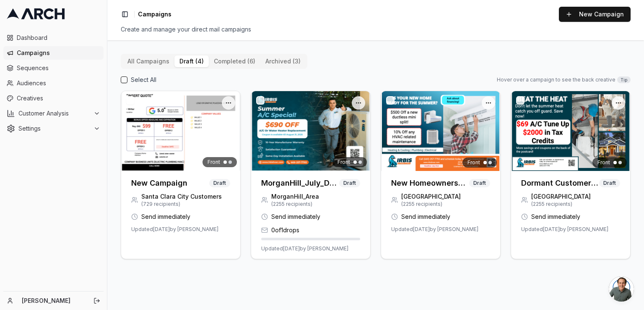  Describe the element at coordinates (181, 197) in the screenshot. I see `span: Santa Clara City Customers` at that location.